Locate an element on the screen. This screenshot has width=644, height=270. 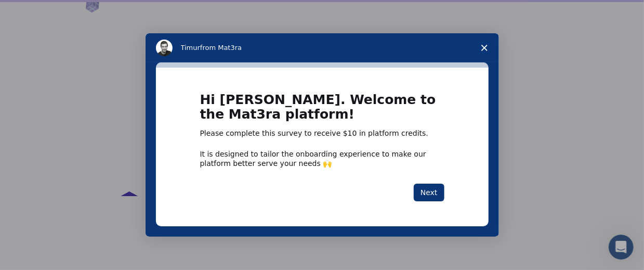
span: Soporte is located at coordinates (39, 12).